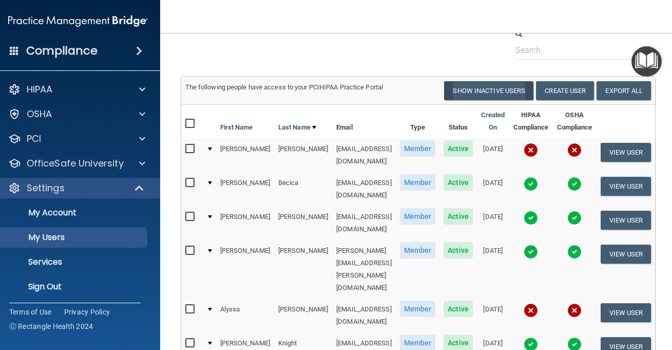 The width and height of the screenshot is (672, 350). I want to click on a: Export All, so click(624, 90).